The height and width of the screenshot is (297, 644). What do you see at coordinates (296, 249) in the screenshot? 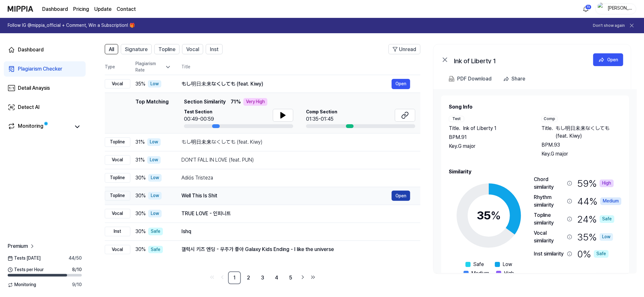
I see `div: 갤럭시 키즈 엔딩 - 우주가 좋아 Galaxy Kids Ending - I like the universe` at bounding box center [296, 249].